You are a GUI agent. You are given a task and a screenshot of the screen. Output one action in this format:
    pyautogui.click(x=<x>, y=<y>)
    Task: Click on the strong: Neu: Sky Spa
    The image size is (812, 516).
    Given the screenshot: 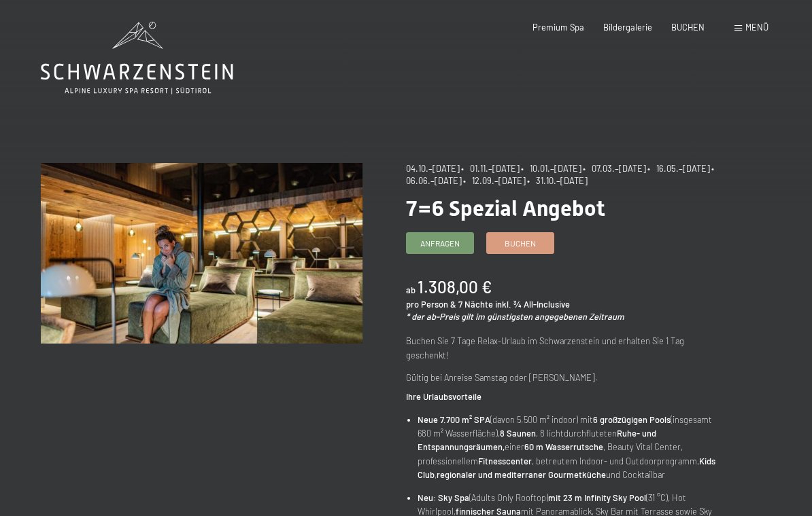 What is the action you would take?
    pyautogui.click(x=443, y=498)
    